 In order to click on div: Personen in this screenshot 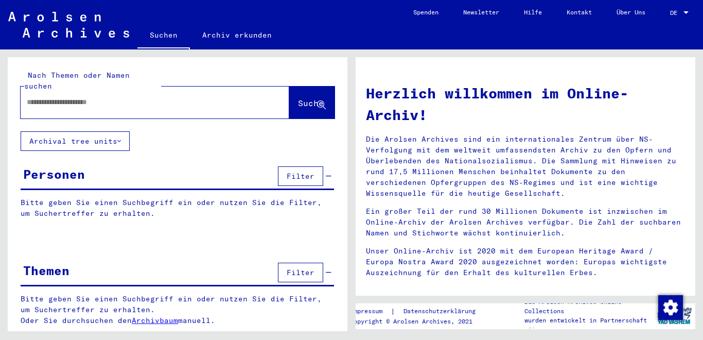, I will do `click(54, 174)`.